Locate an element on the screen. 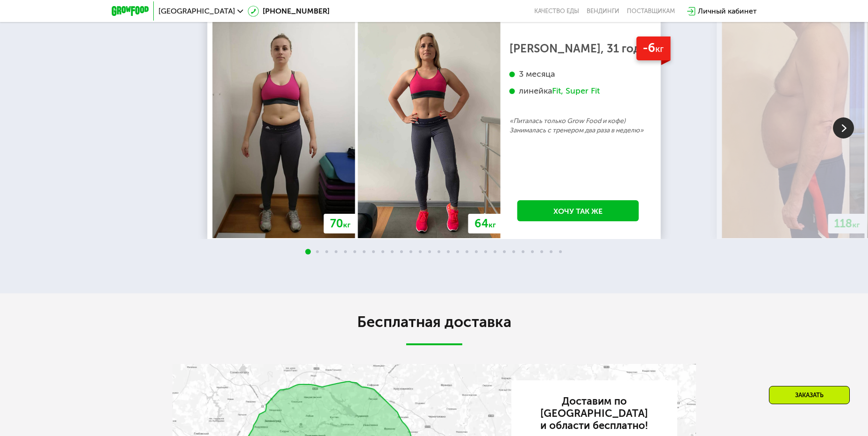 The height and width of the screenshot is (436, 868). a: Вендинги is located at coordinates (603, 11).